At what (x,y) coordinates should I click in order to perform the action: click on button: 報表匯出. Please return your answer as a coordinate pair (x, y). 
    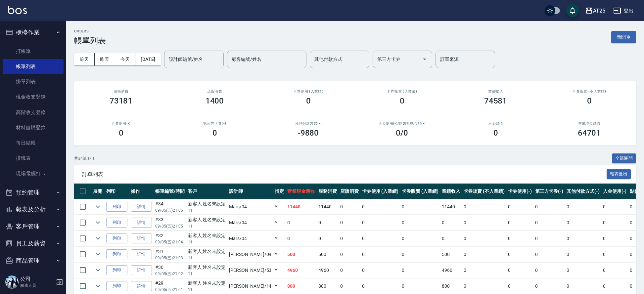
    Looking at the image, I should click on (618, 174).